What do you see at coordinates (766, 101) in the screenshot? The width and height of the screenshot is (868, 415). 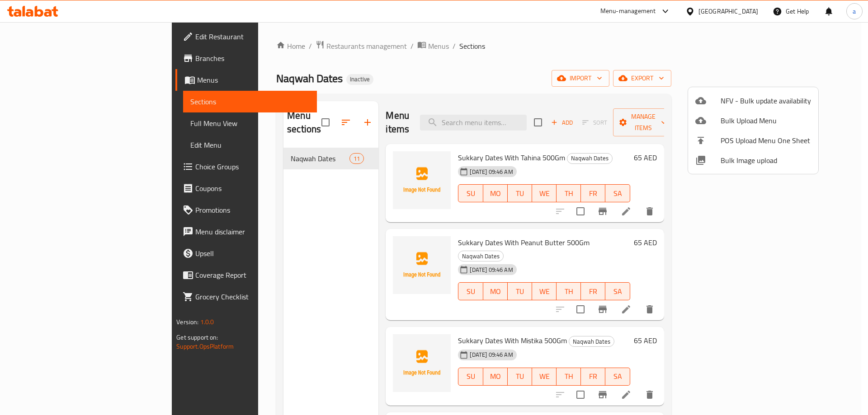 I see `span: NFV - Bulk update availability` at bounding box center [766, 101].